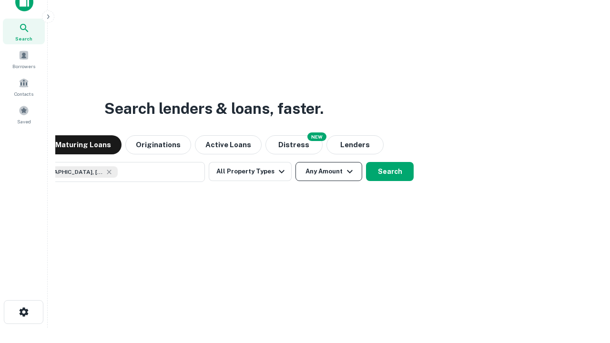  I want to click on button: All Property Types, so click(250, 171).